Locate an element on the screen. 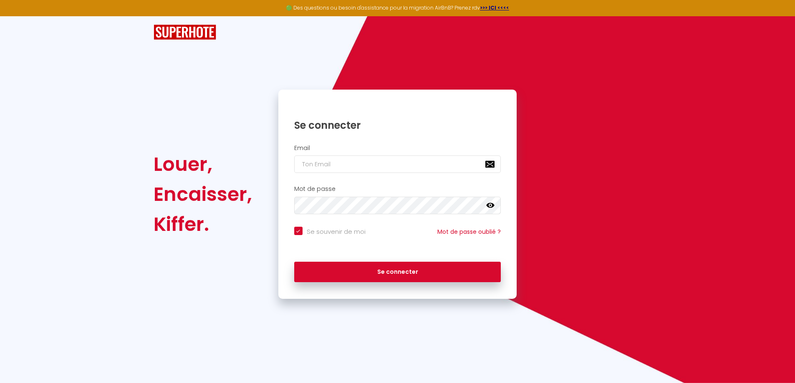  h2: Email is located at coordinates (398, 148).